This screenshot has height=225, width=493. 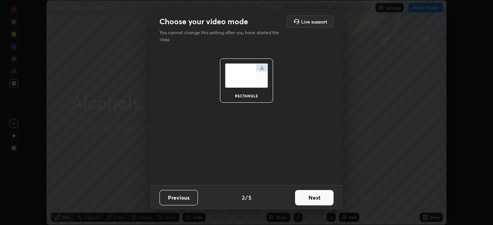 I want to click on button: Next, so click(x=315, y=198).